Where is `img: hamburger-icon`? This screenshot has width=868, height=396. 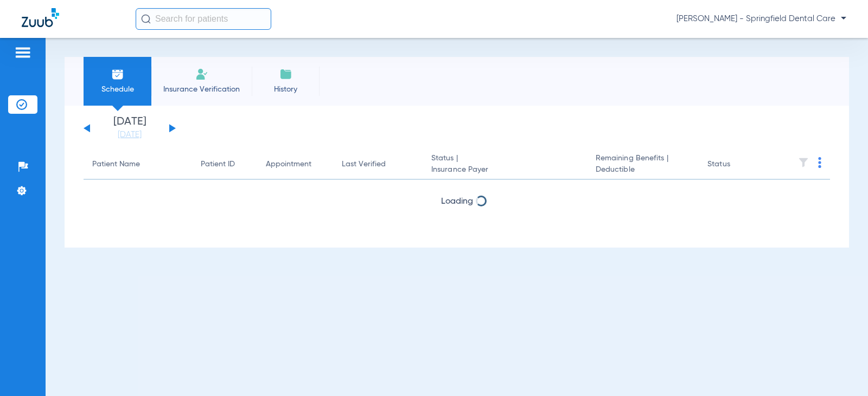
img: hamburger-icon is located at coordinates (23, 53).